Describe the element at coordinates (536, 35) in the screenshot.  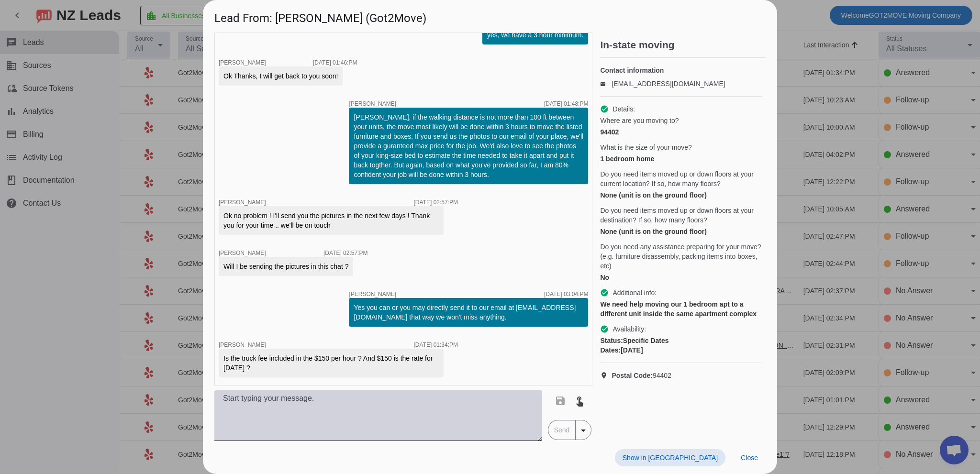
I see `div: yes, we have a 3 hour minimum.` at that location.